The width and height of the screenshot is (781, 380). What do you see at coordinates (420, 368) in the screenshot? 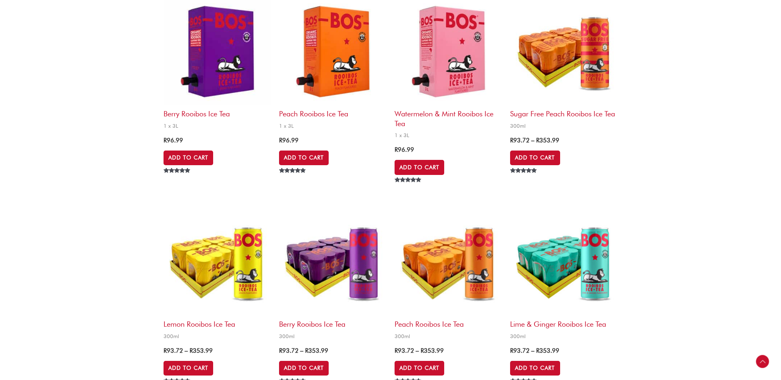
I see `a: Select options for “Peach Rooibos Ice Tea”` at bounding box center [420, 368].